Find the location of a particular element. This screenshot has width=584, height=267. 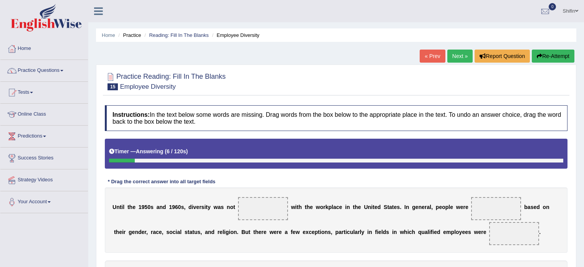

h5: Timer — is located at coordinates (148, 151).